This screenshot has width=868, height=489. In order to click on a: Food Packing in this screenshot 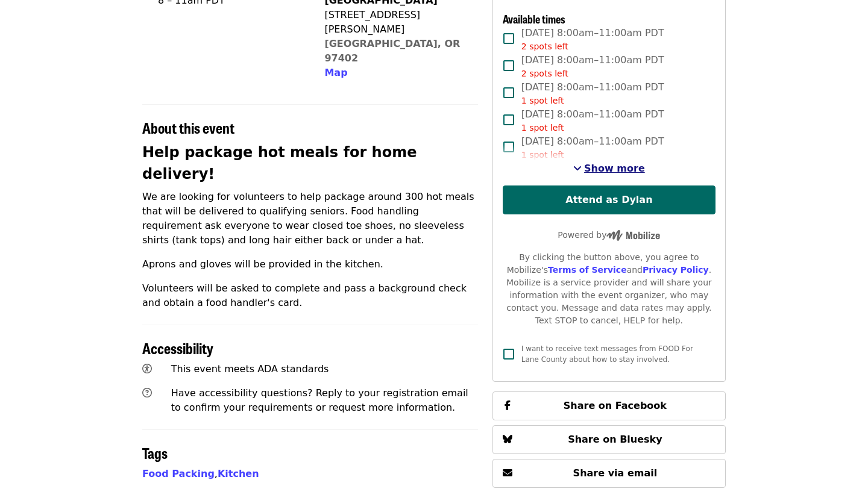, I will do `click(179, 473)`.